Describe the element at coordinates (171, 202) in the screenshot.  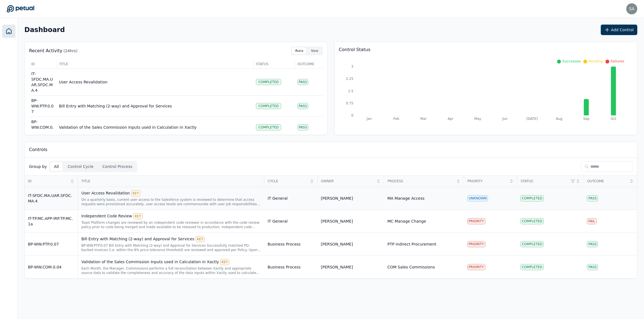
I see `div: On a quarterly basis, current user access to the Salesforce system is reviewed to determine that ...` at that location.